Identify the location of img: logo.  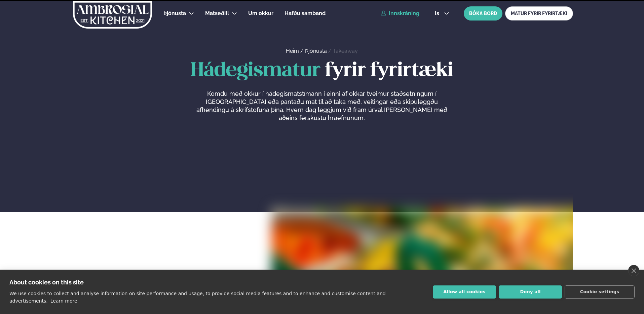
(112, 15).